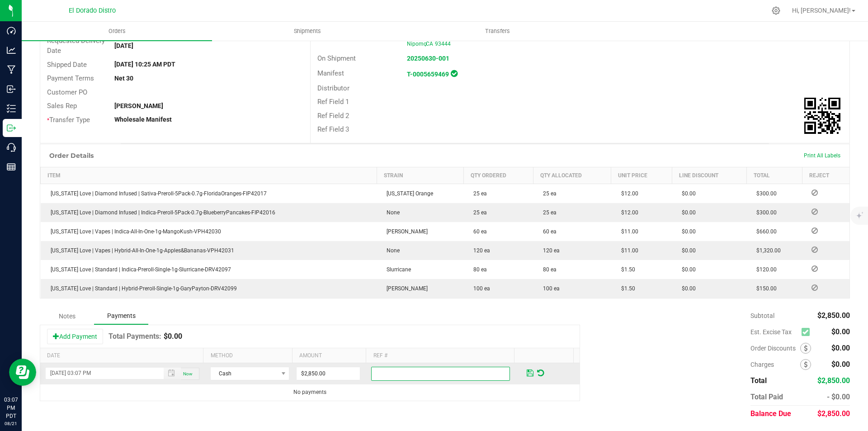  What do you see at coordinates (825, 175) in the screenshot?
I see `th: Reject` at bounding box center [825, 175].